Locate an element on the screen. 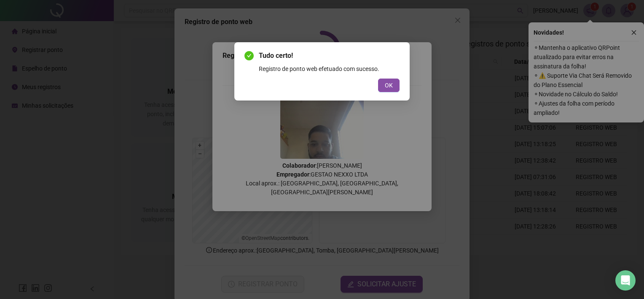 This screenshot has width=644, height=299. span: check-circle is located at coordinates (249, 56).